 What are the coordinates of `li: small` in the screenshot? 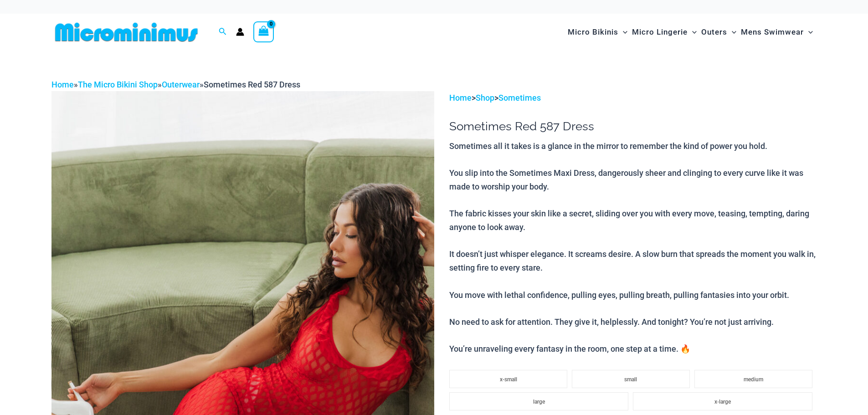 It's located at (631, 379).